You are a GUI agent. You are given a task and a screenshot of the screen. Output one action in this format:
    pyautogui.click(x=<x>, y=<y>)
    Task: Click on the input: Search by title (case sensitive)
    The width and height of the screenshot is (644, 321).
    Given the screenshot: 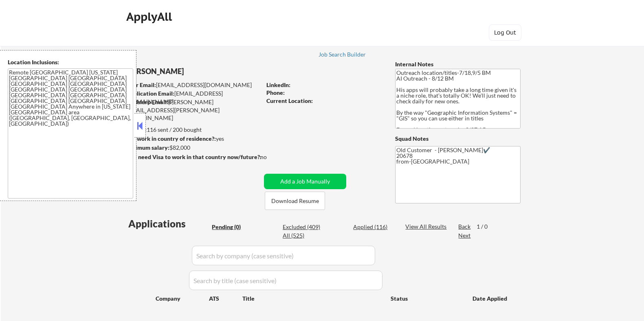 What is the action you would take?
    pyautogui.click(x=286, y=280)
    